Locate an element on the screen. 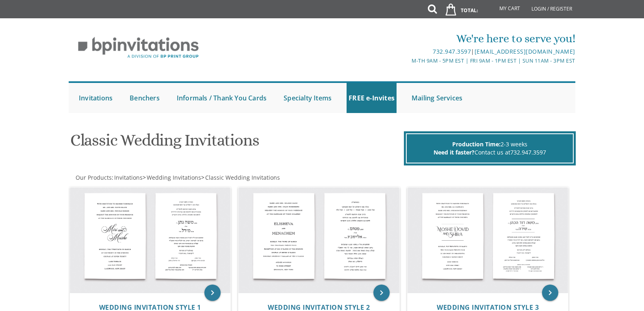 The width and height of the screenshot is (644, 311). img: Wedding Invitation Style 2 is located at coordinates (319, 240).